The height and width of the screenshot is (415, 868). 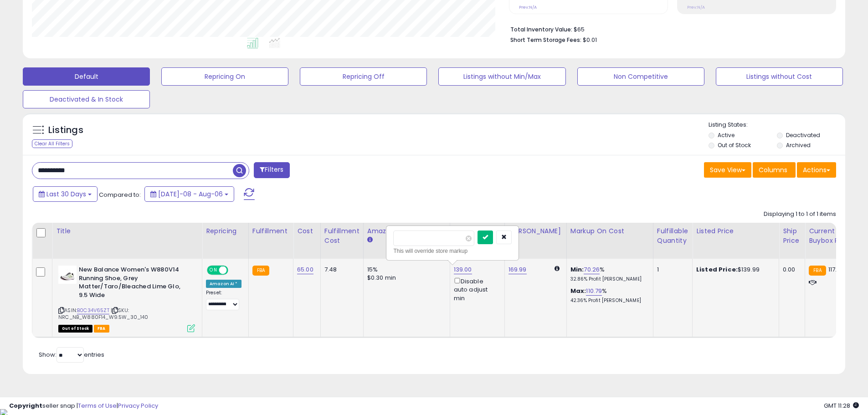 What do you see at coordinates (406, 231) in the screenshot?
I see `div: Amazon Fees` at bounding box center [406, 231].